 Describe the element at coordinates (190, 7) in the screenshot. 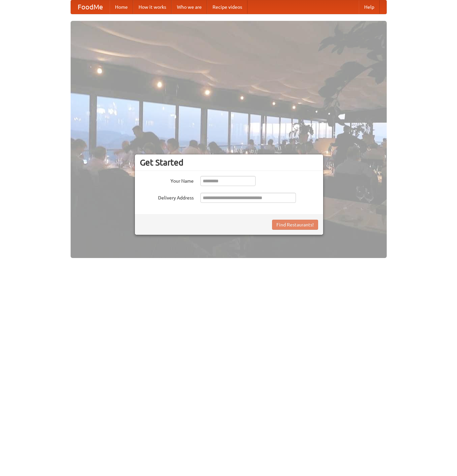

I see `a: Who we are` at that location.